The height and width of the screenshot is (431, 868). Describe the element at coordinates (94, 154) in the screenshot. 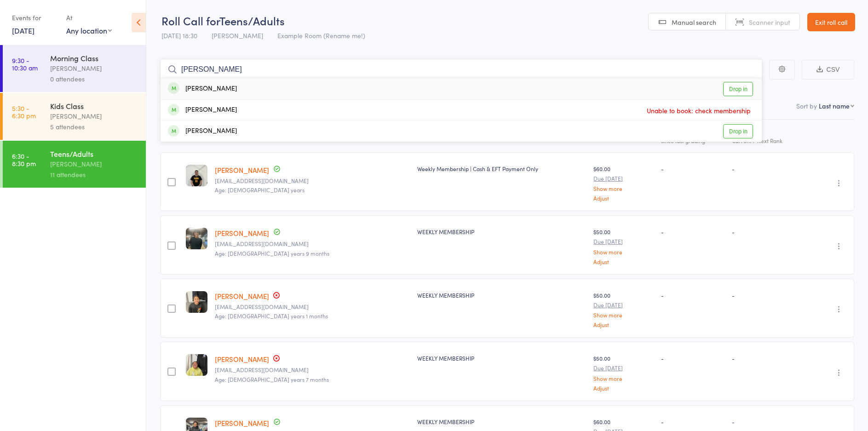

I see `div: Teens/Adults` at that location.